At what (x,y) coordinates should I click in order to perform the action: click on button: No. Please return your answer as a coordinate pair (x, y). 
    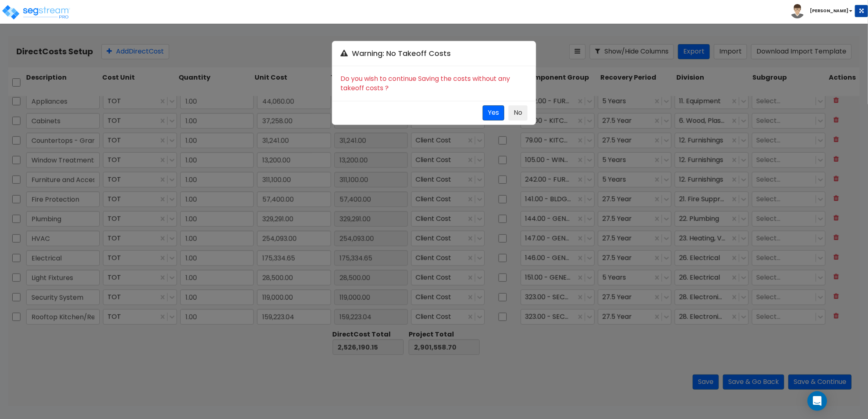
    Looking at the image, I should click on (518, 112).